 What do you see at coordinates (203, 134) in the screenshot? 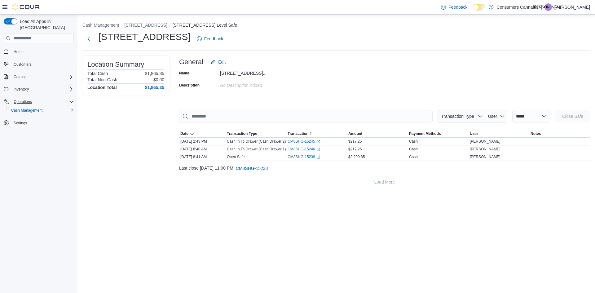
I see `button: Date` at bounding box center [203, 134].